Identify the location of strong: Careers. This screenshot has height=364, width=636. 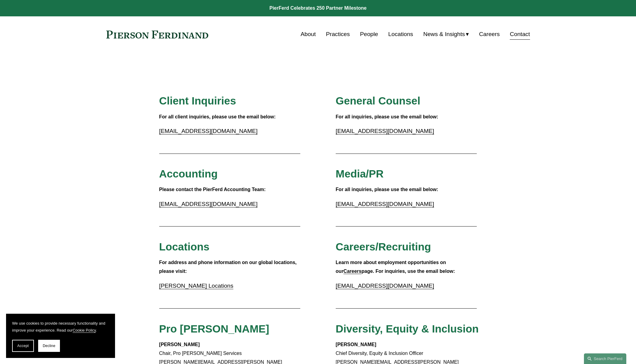
(353, 271).